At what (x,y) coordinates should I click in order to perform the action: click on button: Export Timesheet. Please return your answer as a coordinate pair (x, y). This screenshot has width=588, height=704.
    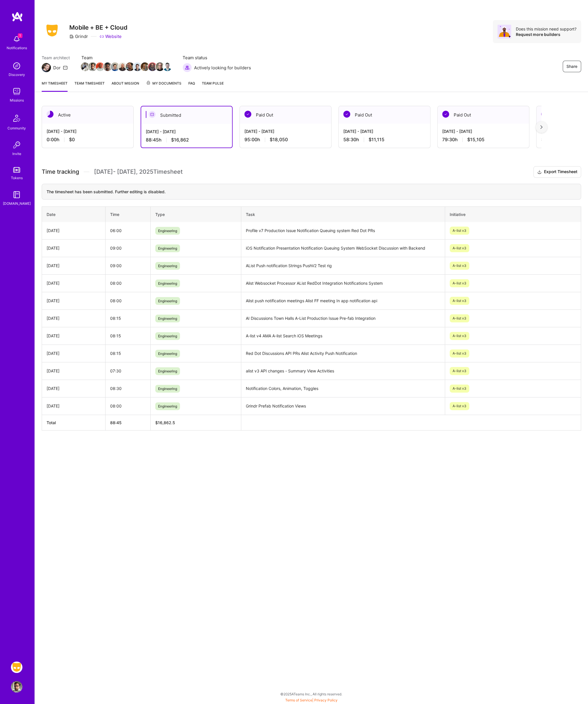
    Looking at the image, I should click on (558, 172).